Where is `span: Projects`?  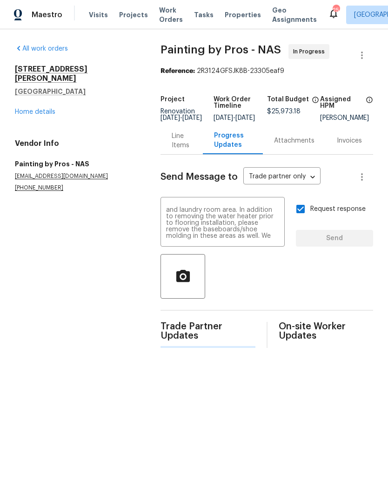 span: Projects is located at coordinates (133, 15).